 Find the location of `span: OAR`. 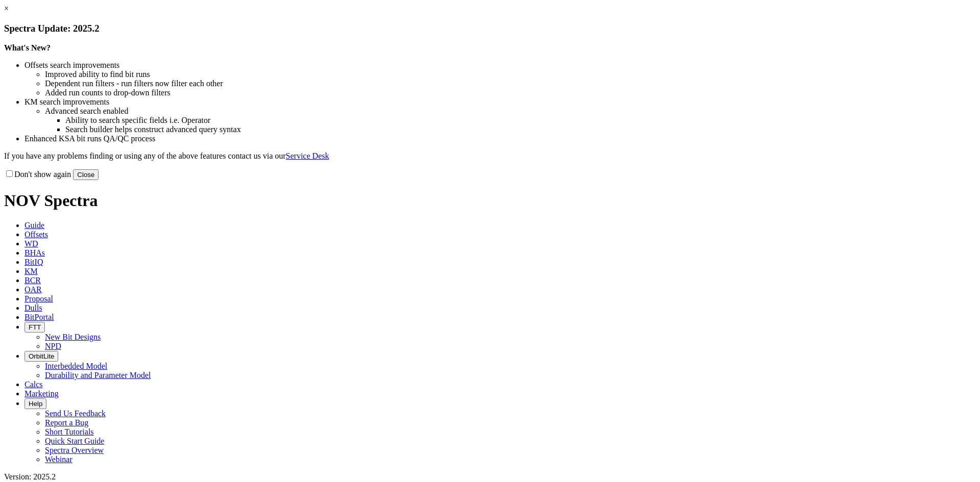

span: OAR is located at coordinates (33, 289).